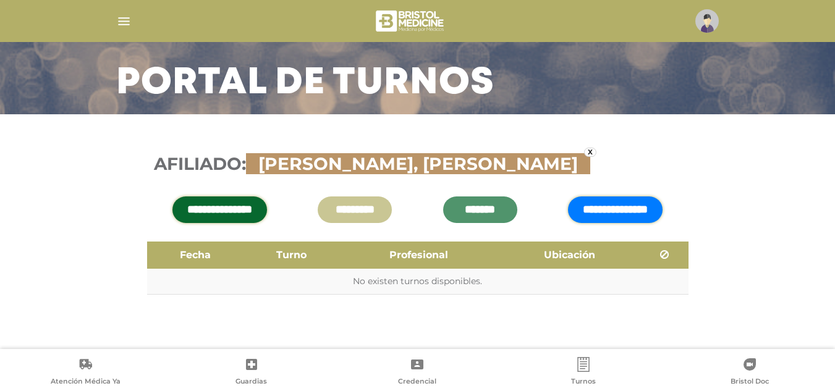 This screenshot has height=391, width=835. I want to click on span: Guardias, so click(251, 382).